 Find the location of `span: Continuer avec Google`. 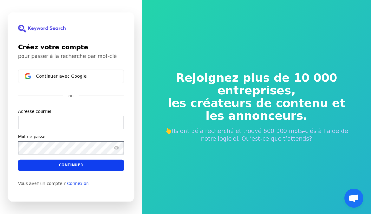

span: Continuer avec Google is located at coordinates (61, 76).